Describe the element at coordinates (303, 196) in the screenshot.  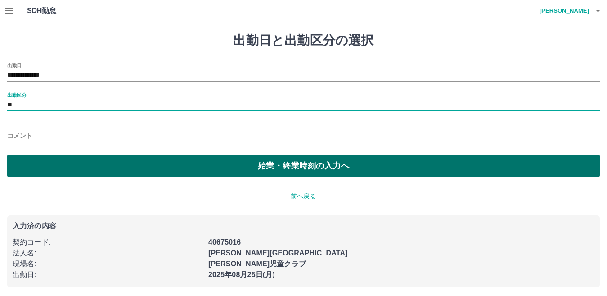
I see `p: 前へ戻る` at that location.